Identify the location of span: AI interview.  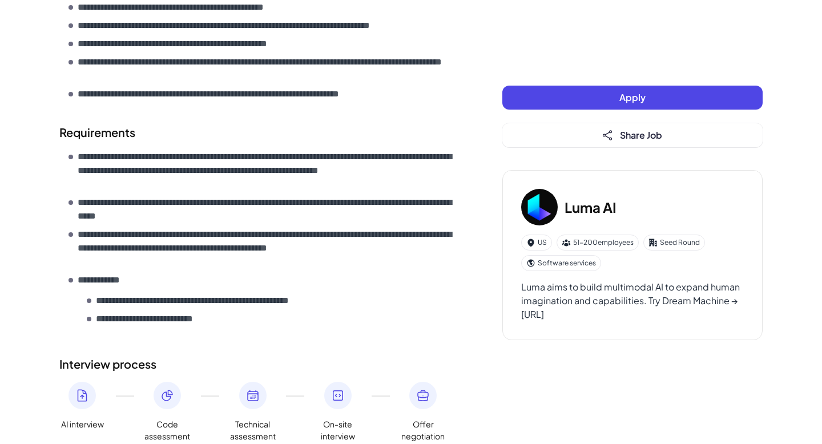
(82, 424).